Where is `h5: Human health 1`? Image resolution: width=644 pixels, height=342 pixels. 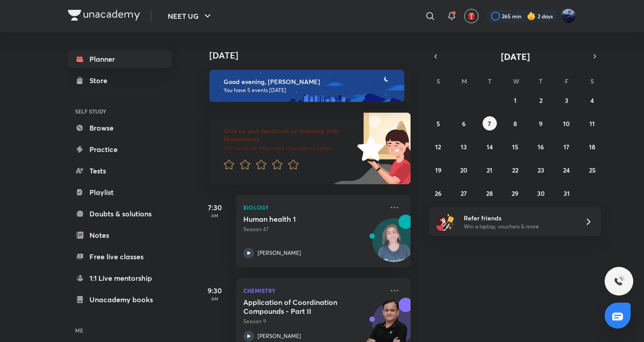
h5: Human health 1 is located at coordinates (299, 219).